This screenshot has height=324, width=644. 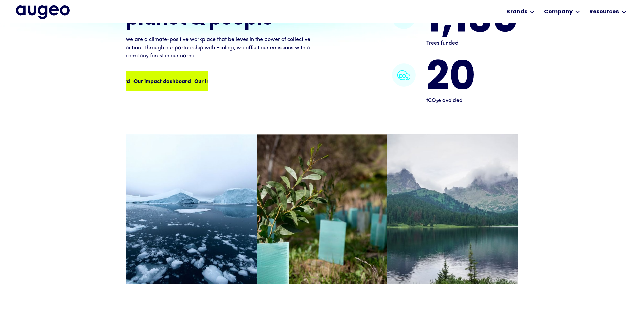 What do you see at coordinates (517, 12) in the screenshot?
I see `div: Brands` at bounding box center [517, 12].